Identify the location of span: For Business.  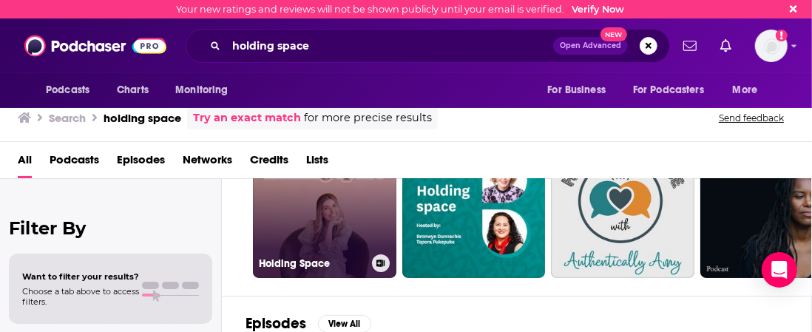
(576, 90).